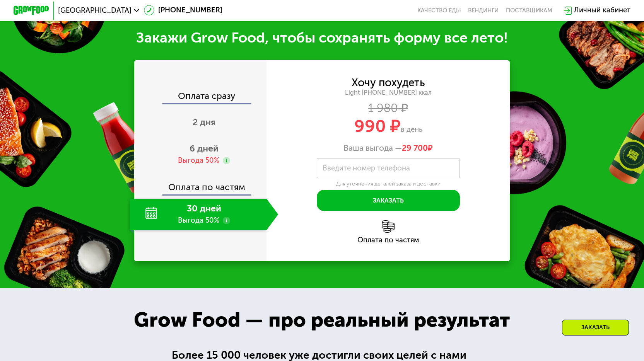 This screenshot has height=361, width=644. What do you see at coordinates (204, 149) in the screenshot?
I see `span: 6 дней` at bounding box center [204, 149].